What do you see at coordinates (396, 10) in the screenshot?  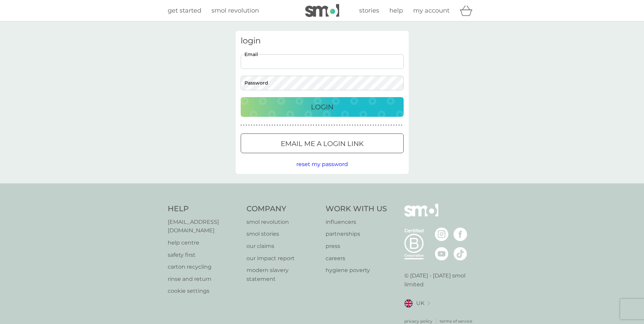 I see `a: help` at bounding box center [396, 10].